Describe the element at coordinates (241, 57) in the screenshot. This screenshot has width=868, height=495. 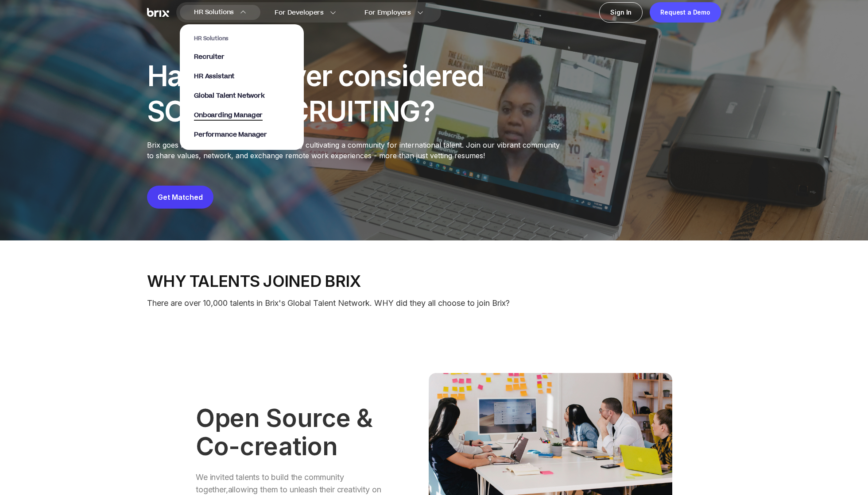
I see `a: Recruiter` at that location.